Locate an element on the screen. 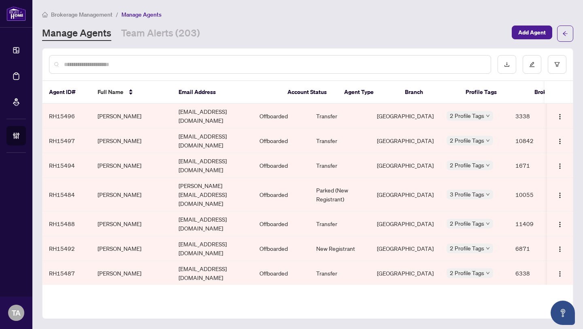  span: home is located at coordinates (45, 15).